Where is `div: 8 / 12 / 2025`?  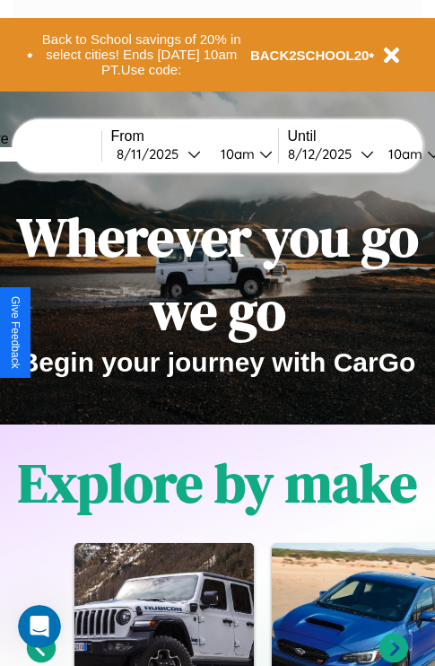
div: 8 / 12 / 2025 is located at coordinates (324, 153).